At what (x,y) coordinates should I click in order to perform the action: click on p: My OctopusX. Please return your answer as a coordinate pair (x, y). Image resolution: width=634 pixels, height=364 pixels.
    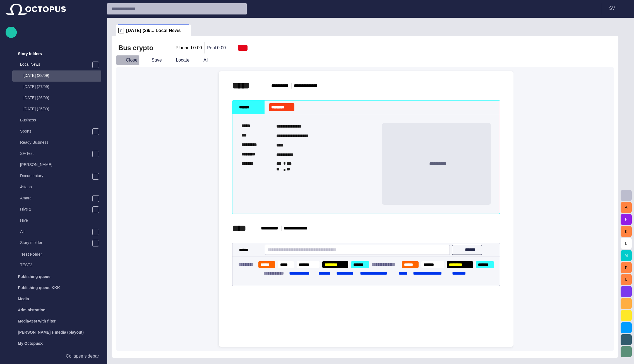
    Looking at the image, I should click on (30, 344).